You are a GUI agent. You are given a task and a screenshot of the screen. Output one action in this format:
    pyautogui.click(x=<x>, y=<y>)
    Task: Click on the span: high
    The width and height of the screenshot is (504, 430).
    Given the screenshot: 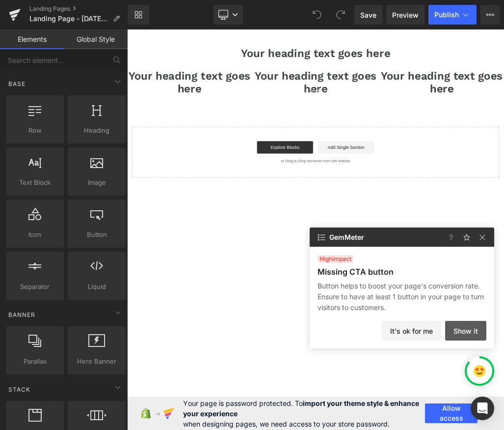 What is the action you would take?
    pyautogui.click(x=326, y=259)
    